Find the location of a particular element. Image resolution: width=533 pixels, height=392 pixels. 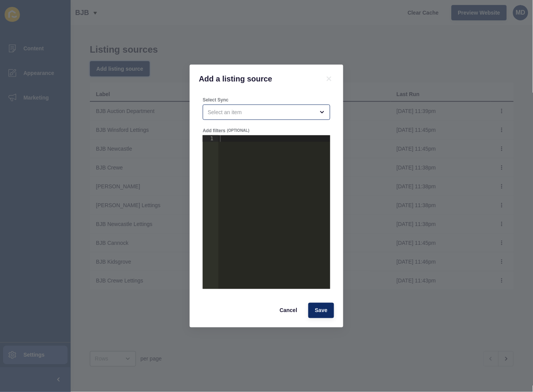

div: open menu is located at coordinates (266, 112).